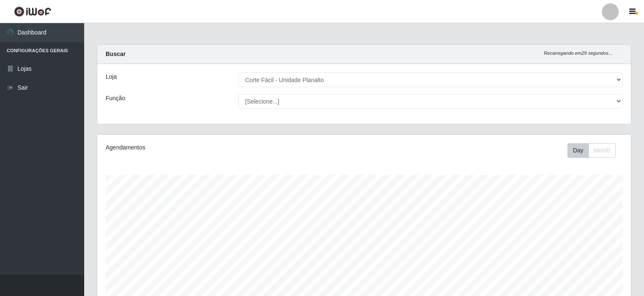  What do you see at coordinates (591, 150) in the screenshot?
I see `div: First group` at bounding box center [591, 150].